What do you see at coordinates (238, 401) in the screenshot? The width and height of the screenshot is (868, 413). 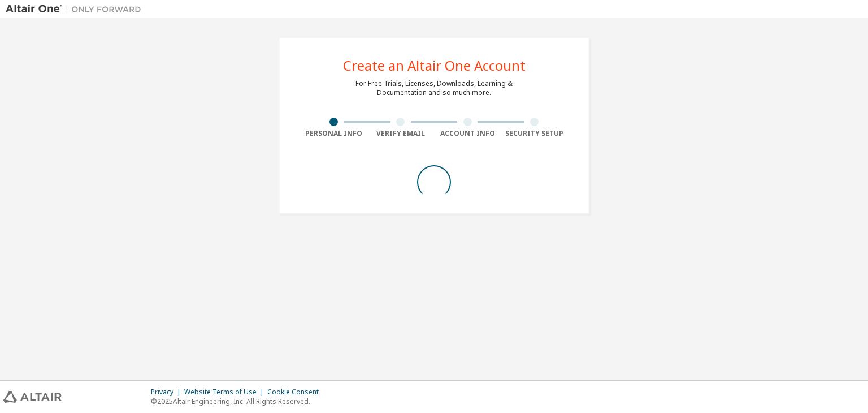 I see `p: © 2025 Altair Engineering, Inc. All Rights Reserved.` at bounding box center [238, 401].